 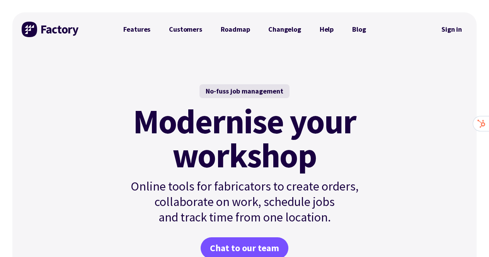 I want to click on a: Changelog, so click(x=285, y=29).